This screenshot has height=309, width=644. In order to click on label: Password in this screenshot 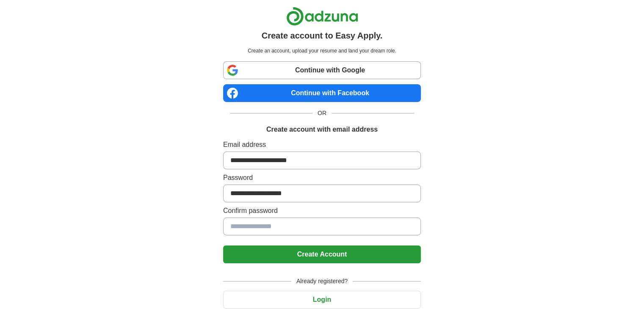, I will do `click(322, 178)`.